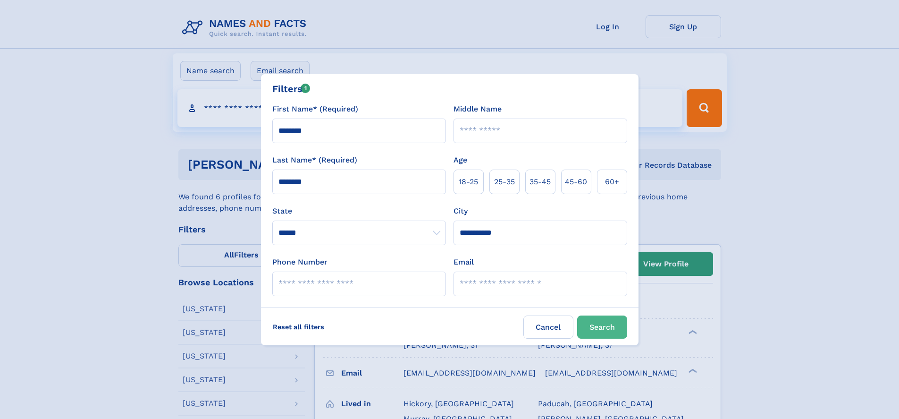  What do you see at coordinates (612, 182) in the screenshot?
I see `span: 60+` at bounding box center [612, 182].